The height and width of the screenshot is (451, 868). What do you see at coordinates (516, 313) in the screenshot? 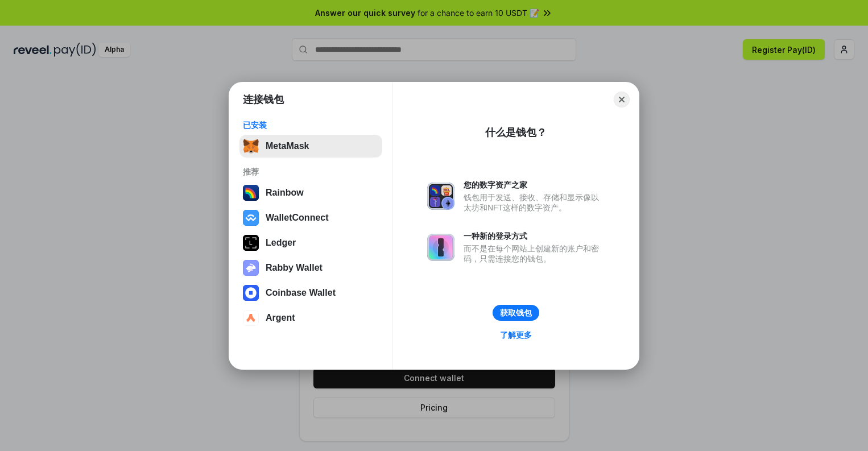
I see `div: 获取钱包` at bounding box center [516, 313].